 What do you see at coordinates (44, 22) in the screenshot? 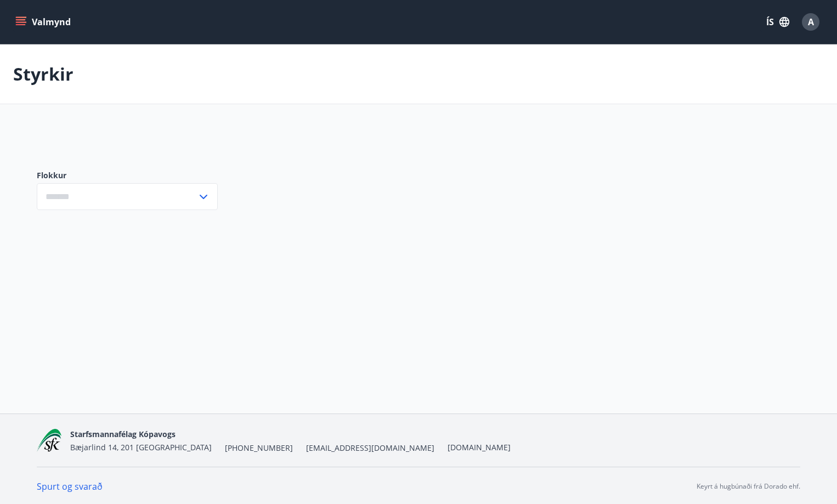
I see `button: menu` at bounding box center [44, 22].